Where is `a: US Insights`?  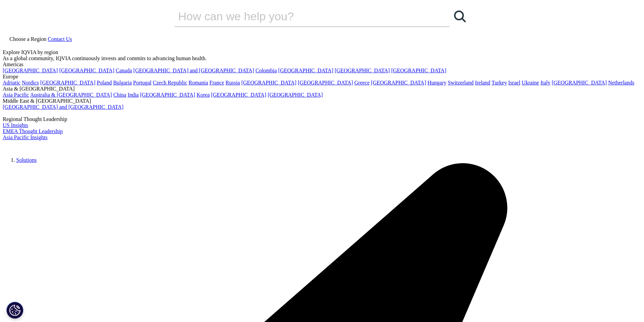 a: US Insights is located at coordinates (15, 125).